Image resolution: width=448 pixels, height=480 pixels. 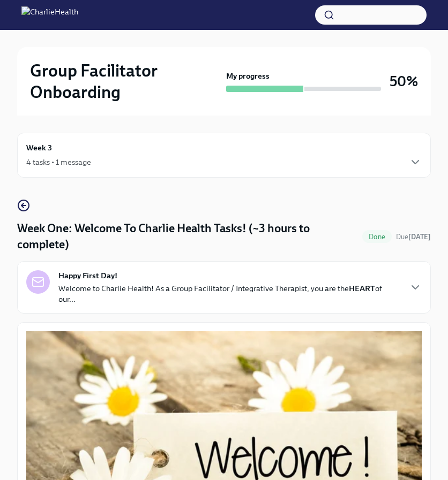 What do you see at coordinates (188, 236) in the screenshot?
I see `h4: Week One: Welcome To Charlie Health Tasks! (~3 hours to complete)` at bounding box center [188, 236].